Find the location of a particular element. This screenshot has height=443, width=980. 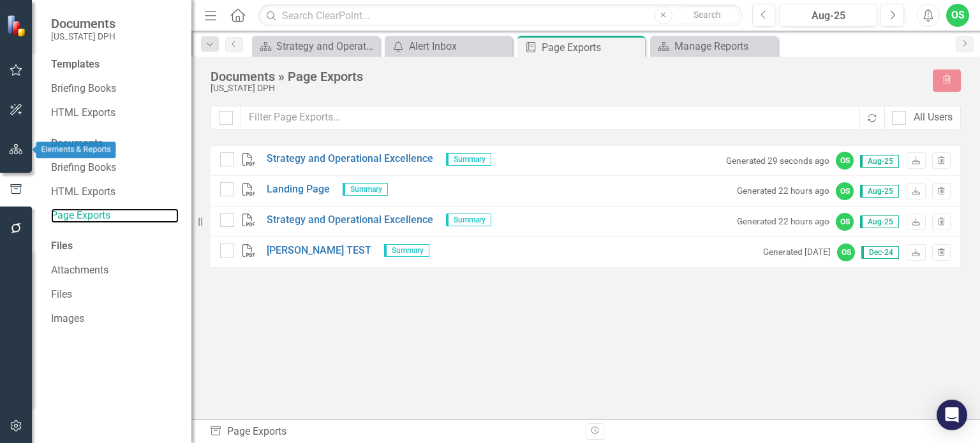

a: Attachments is located at coordinates (115, 270).